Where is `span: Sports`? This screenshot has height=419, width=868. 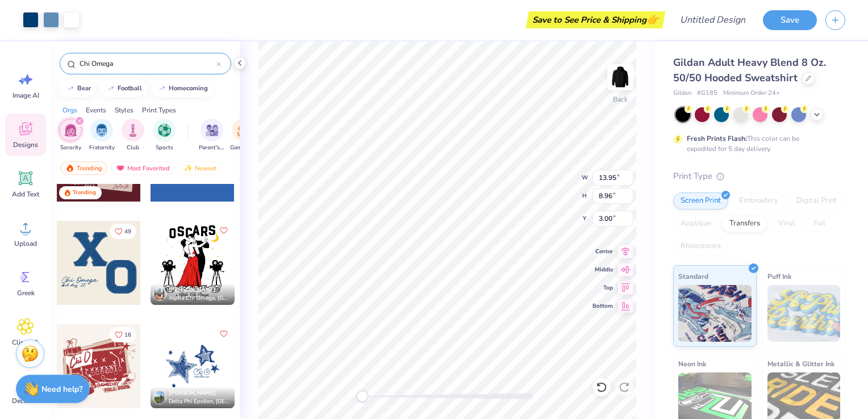 span: Sports is located at coordinates (164, 148).